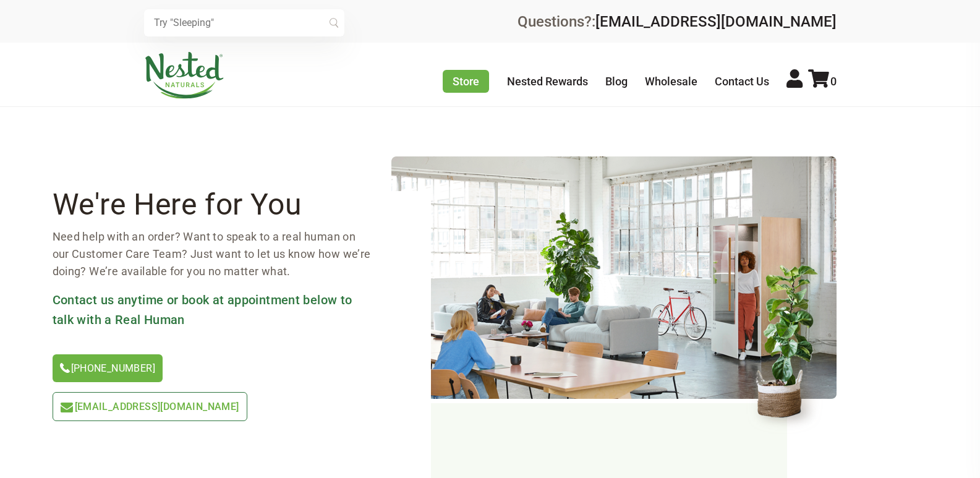 This screenshot has height=478, width=980. I want to click on p: Need help with an order? Want to speak to a real human on our Customer Care Team? Just want to le..., so click(212, 254).